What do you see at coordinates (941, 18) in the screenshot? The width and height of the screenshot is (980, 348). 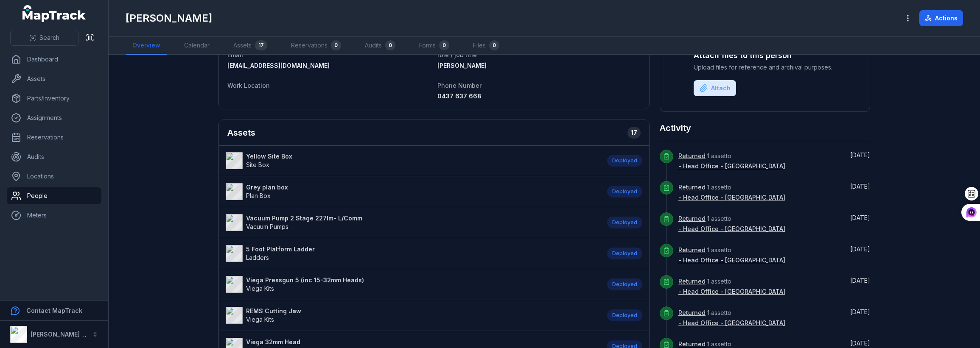 I see `button: Actions` at bounding box center [941, 18].